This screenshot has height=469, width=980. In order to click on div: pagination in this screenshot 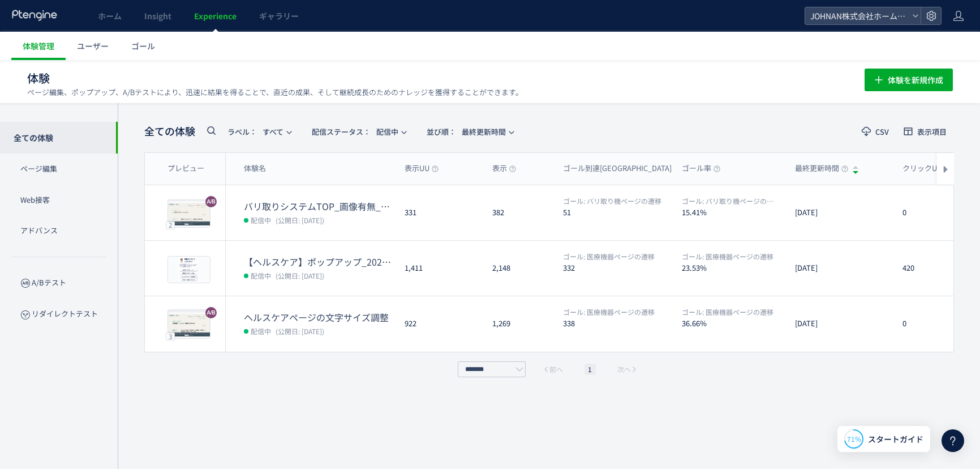, I will do `click(549, 369)`.